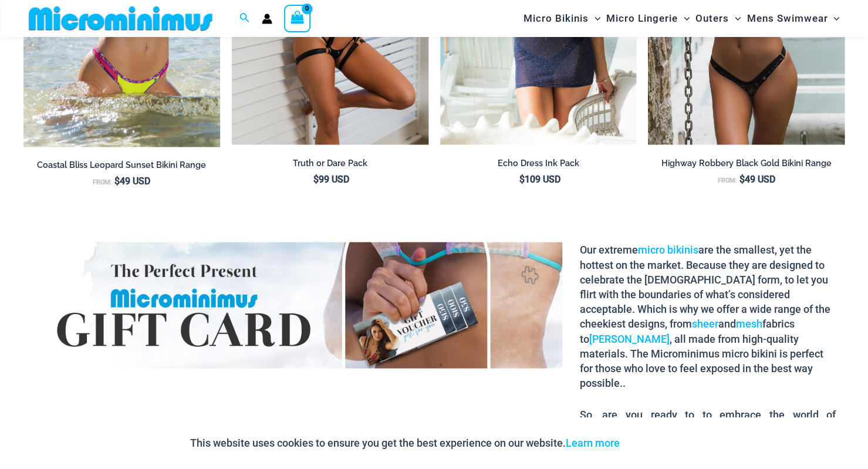 The image size is (868, 469). I want to click on h2: Truth or Dare Pack, so click(330, 163).